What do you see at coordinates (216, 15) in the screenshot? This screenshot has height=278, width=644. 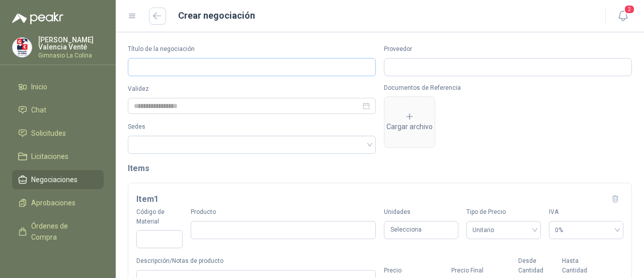 I see `h1: Crear negociación` at bounding box center [216, 15].